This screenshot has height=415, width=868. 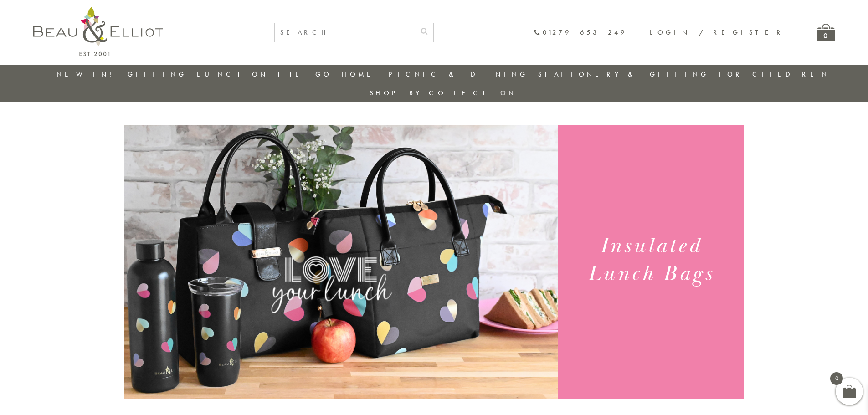 What do you see at coordinates (98, 32) in the screenshot?
I see `img: logo` at bounding box center [98, 32].